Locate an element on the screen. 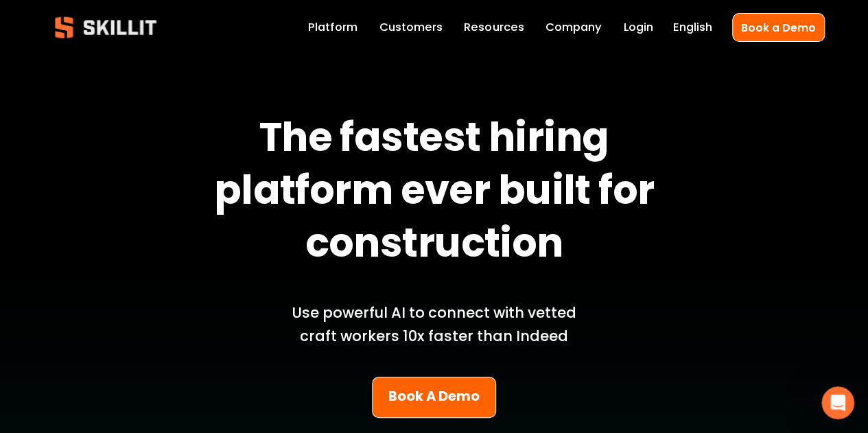 The image size is (868, 433). a: Company is located at coordinates (574, 27).